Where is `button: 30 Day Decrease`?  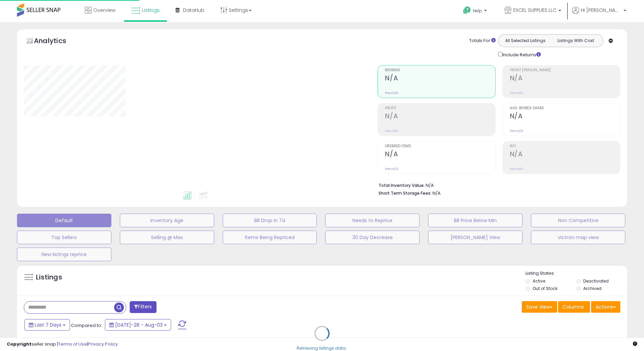
button: 30 Day Decrease is located at coordinates (372, 237).